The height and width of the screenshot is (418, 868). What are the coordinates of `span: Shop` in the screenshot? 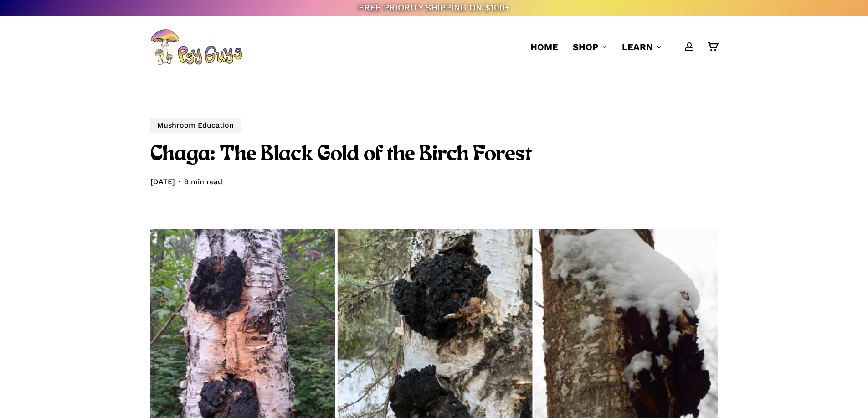 It's located at (586, 47).